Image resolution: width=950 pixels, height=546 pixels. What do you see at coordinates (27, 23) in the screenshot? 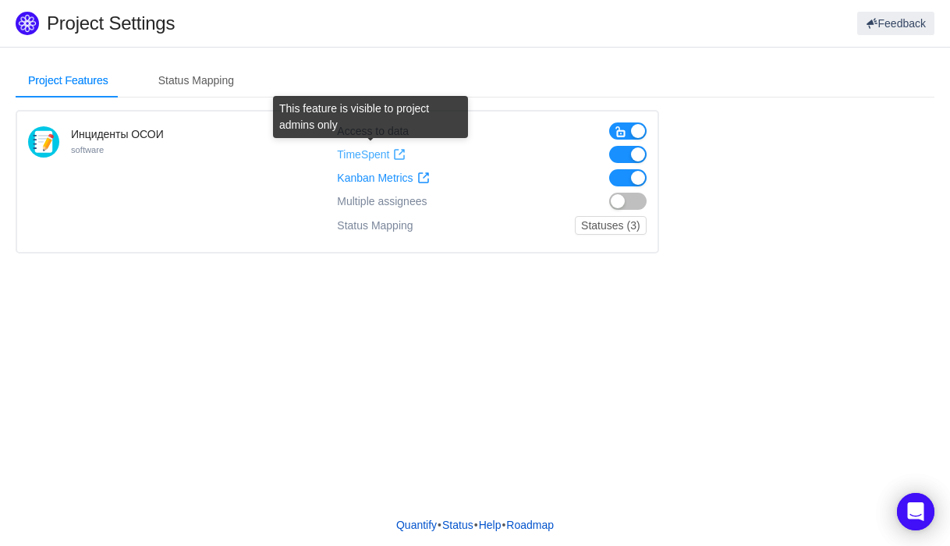
I see `img: Quantify` at bounding box center [27, 23].